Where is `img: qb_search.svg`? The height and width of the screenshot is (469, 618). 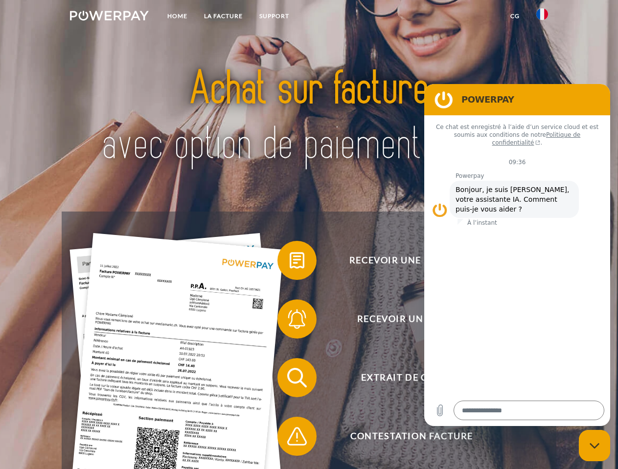 img: qb_search.svg is located at coordinates (297, 378).